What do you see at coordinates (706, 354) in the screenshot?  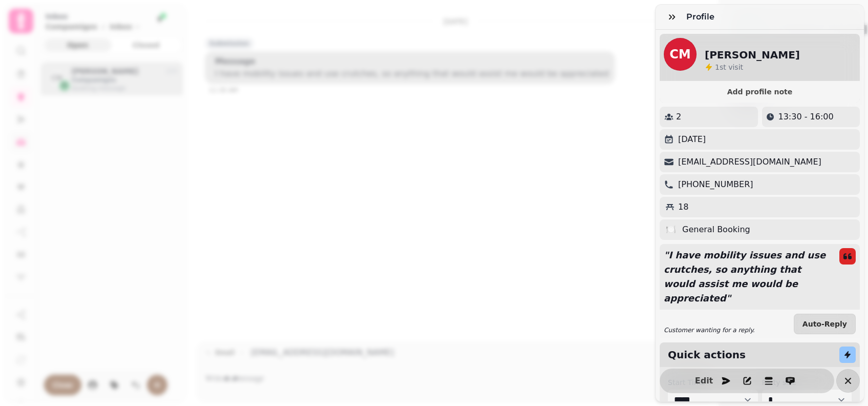 I see `h2: Quick actions` at bounding box center [706, 354].